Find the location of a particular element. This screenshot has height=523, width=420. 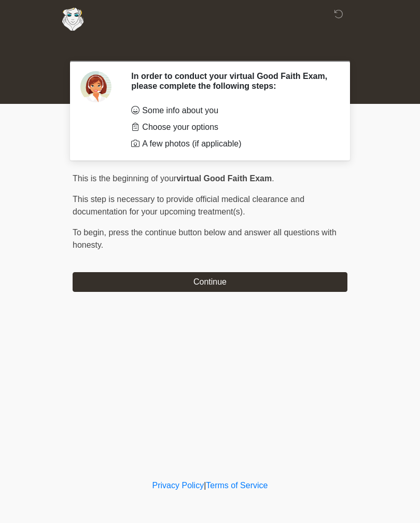

a: Terms of Service is located at coordinates (237, 485).